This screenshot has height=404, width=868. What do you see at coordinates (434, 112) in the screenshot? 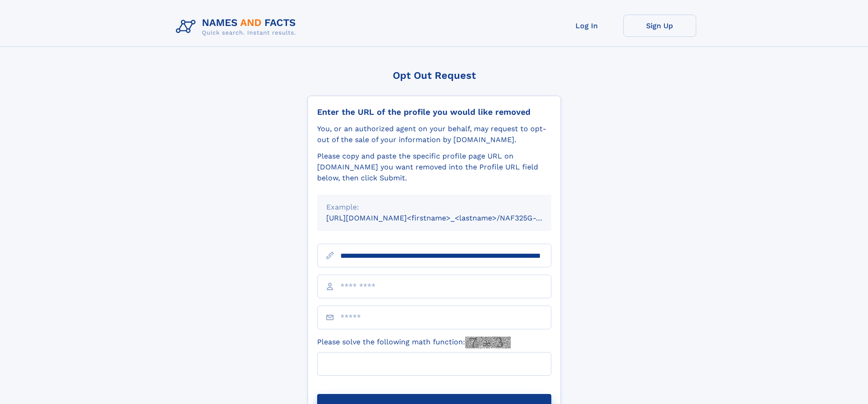
I see `div: Enter the URL of the profile you would like removed` at bounding box center [434, 112].